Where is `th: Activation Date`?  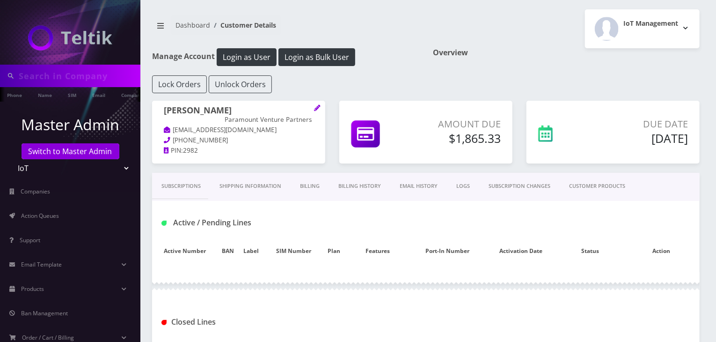 th: Activation Date is located at coordinates (521, 251).